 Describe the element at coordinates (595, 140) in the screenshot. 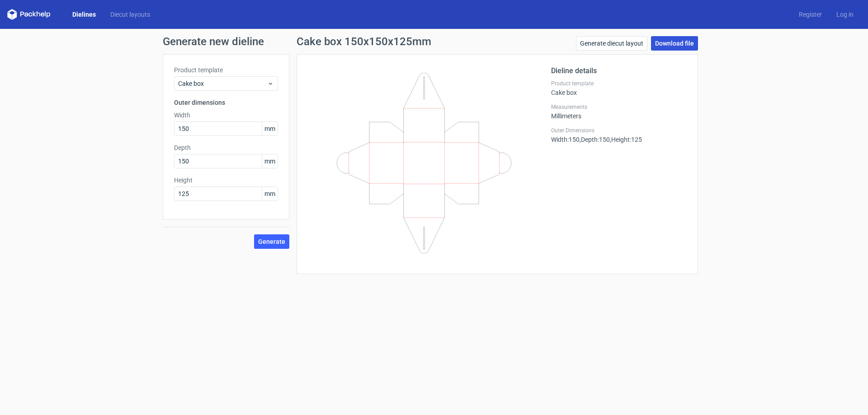

I see `span: , Depth : 150` at that location.